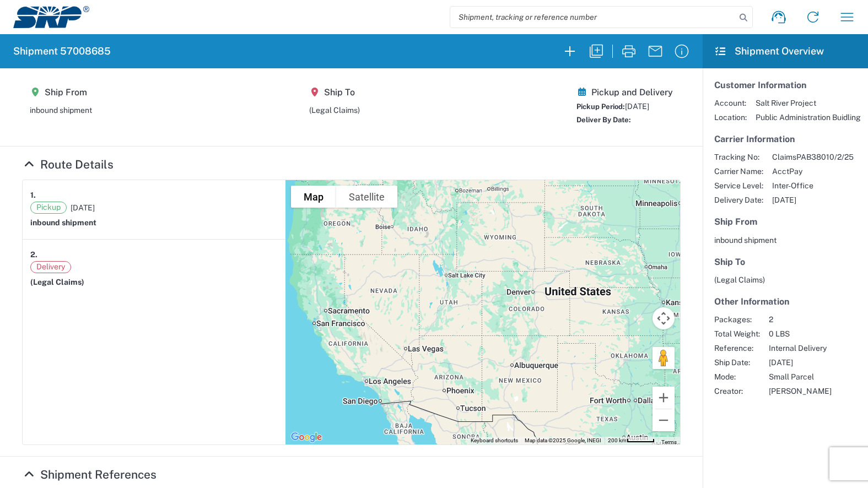 This screenshot has height=488, width=868. What do you see at coordinates (306, 438) in the screenshot?
I see `a: Open this area in Google Maps (opens a new window)` at bounding box center [306, 438].